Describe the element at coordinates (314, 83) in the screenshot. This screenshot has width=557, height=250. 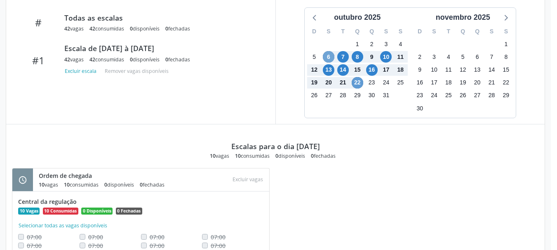
I see `span: domingo, 19 de outubro de 2025` at that location.